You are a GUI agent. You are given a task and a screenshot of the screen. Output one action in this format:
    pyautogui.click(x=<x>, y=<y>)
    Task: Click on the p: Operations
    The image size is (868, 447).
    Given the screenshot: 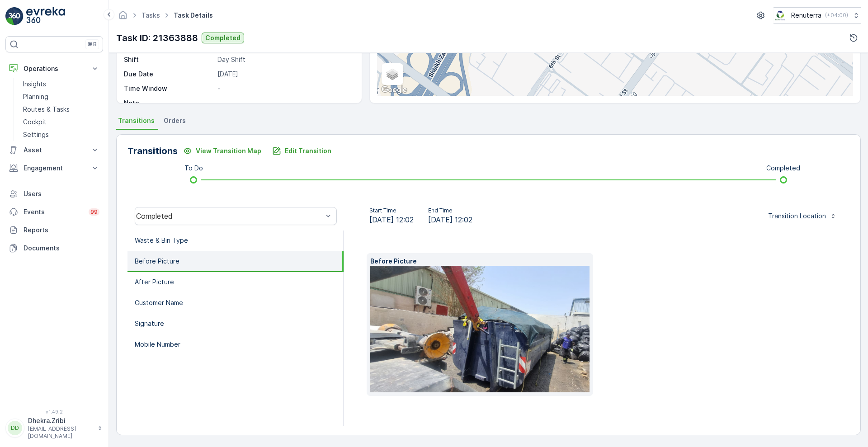 What is the action you would take?
    pyautogui.click(x=55, y=68)
    